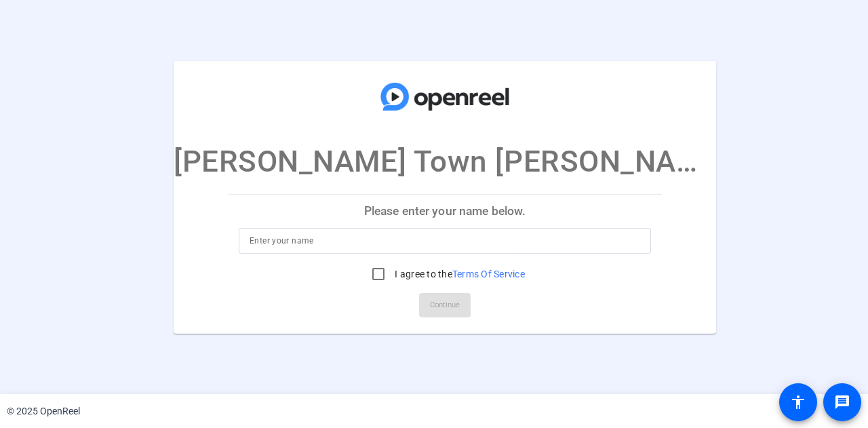 Image resolution: width=868 pixels, height=428 pixels. Describe the element at coordinates (445, 240) in the screenshot. I see `input: Enter your name` at that location.